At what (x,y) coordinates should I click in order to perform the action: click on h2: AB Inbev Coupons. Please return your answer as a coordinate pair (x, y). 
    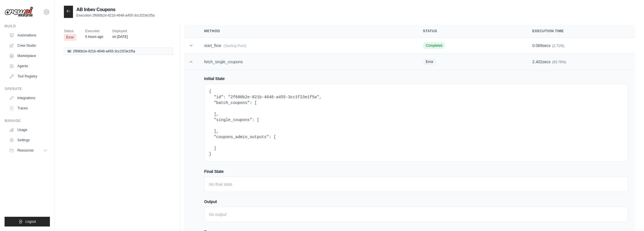
    Looking at the image, I should click on (115, 10).